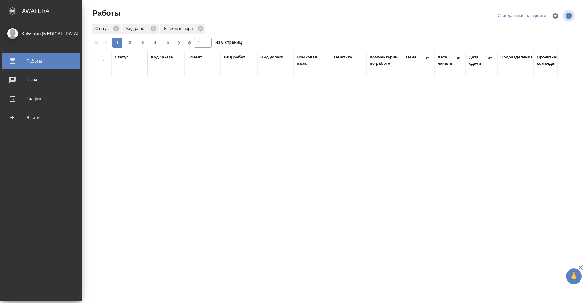  Describe the element at coordinates (272, 57) in the screenshot. I see `div: Вид услуги` at that location.